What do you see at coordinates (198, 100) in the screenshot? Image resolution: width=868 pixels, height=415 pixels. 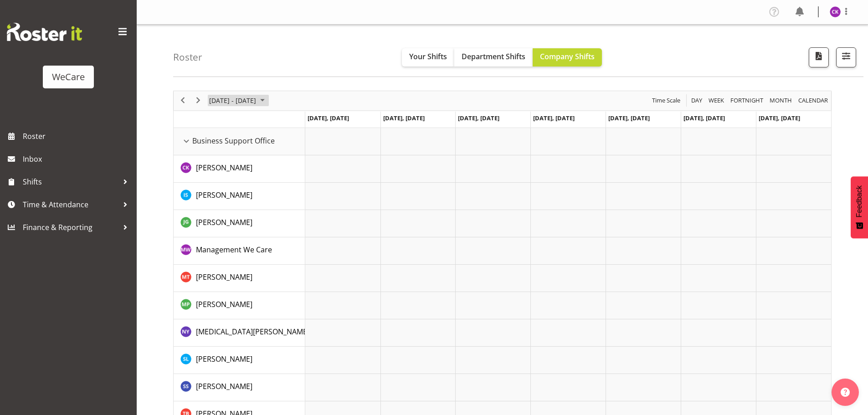 I see `button: Next` at bounding box center [198, 100].